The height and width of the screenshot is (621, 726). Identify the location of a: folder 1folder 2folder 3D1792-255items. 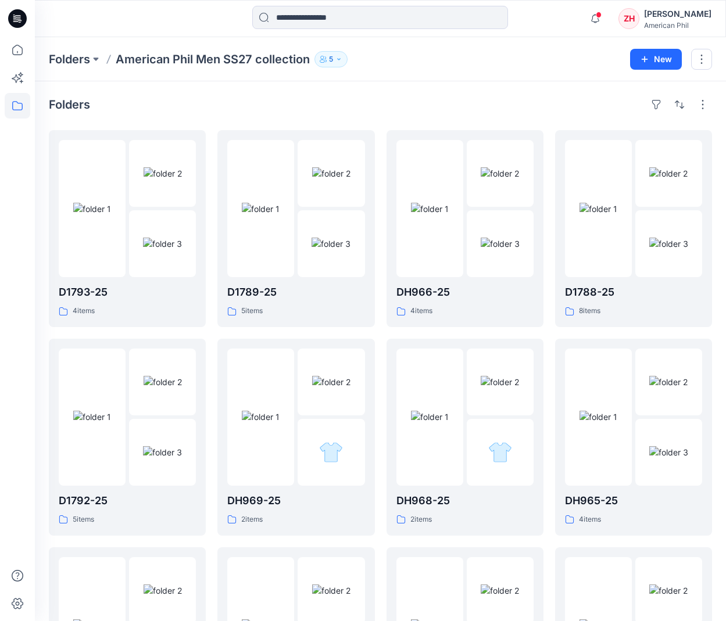
(127, 437).